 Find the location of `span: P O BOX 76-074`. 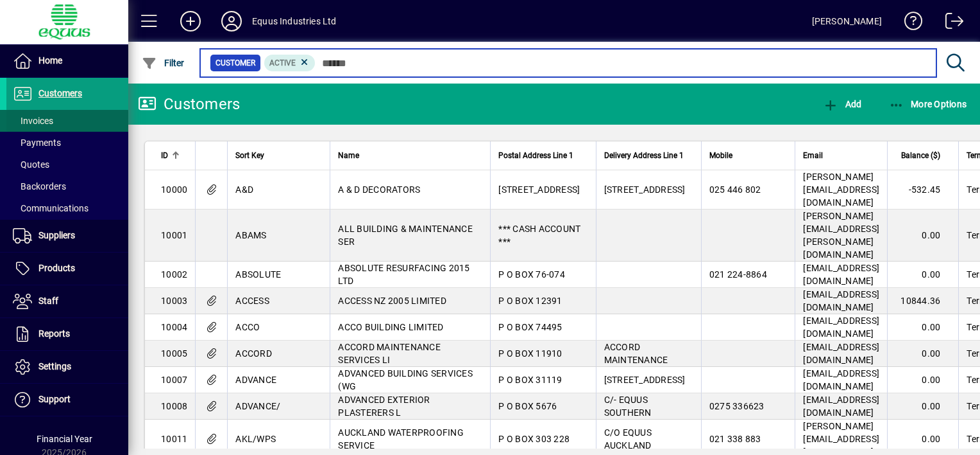

span: P O BOX 76-074 is located at coordinates (531, 274).